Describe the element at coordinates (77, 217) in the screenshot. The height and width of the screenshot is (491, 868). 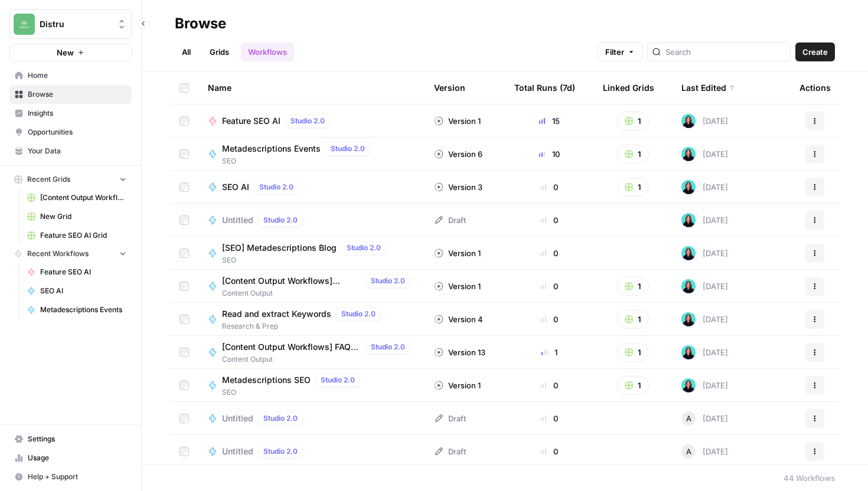
I see `a: New Grid` at that location.